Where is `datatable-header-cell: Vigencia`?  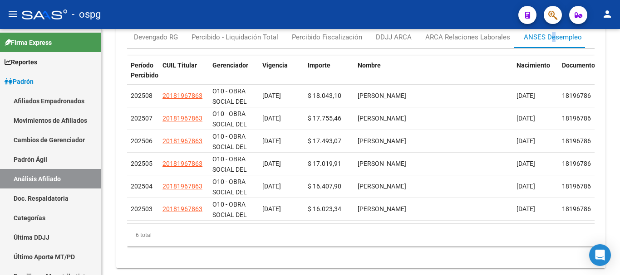
datatable-header-cell: Vigencia is located at coordinates (281, 71).